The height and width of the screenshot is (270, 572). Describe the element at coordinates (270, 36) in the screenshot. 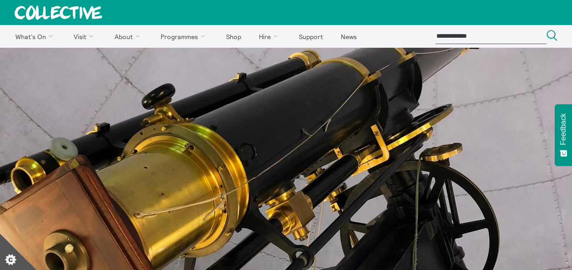

I see `a: Hire` at that location.